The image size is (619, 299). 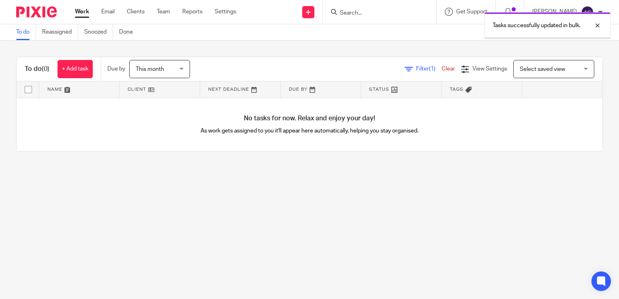 What do you see at coordinates (37, 69) in the screenshot?
I see `h1: To do` at bounding box center [37, 69].